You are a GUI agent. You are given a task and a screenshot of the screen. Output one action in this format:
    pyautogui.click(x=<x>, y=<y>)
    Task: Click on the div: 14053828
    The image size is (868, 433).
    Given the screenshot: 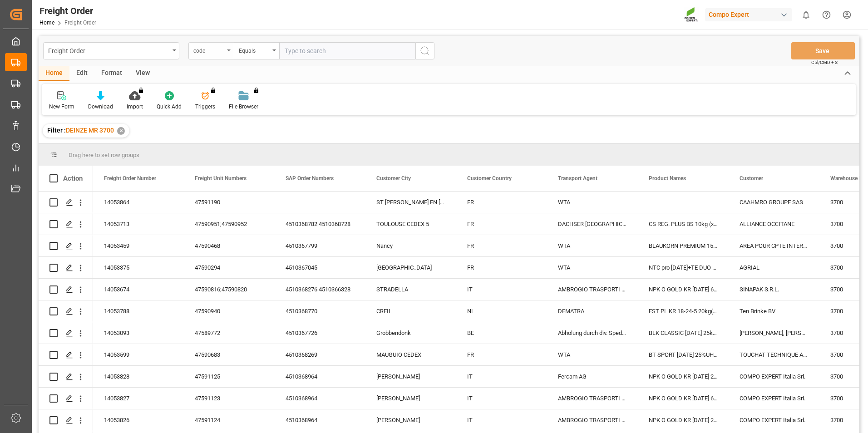 What is the action you would take?
    pyautogui.click(x=138, y=376)
    